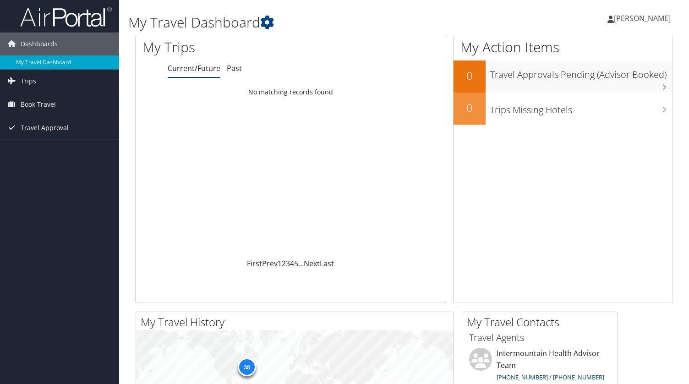 This screenshot has width=689, height=384. What do you see at coordinates (194, 68) in the screenshot?
I see `a: Current/Future` at bounding box center [194, 68].